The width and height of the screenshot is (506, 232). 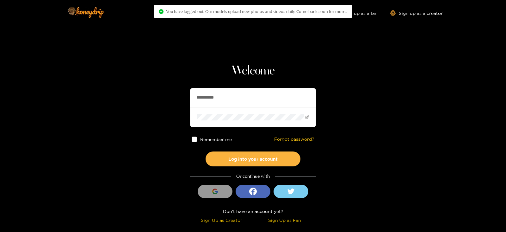 I want to click on div: Sign Up as Fan, so click(x=284, y=220).